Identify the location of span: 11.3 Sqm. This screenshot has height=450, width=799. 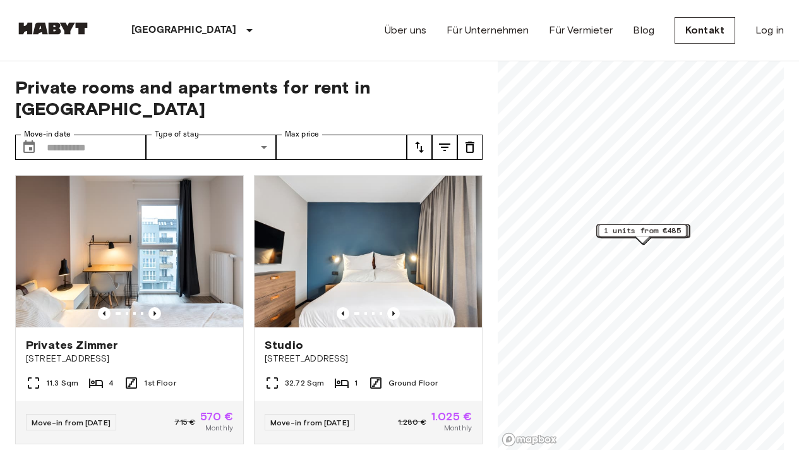
(62, 383).